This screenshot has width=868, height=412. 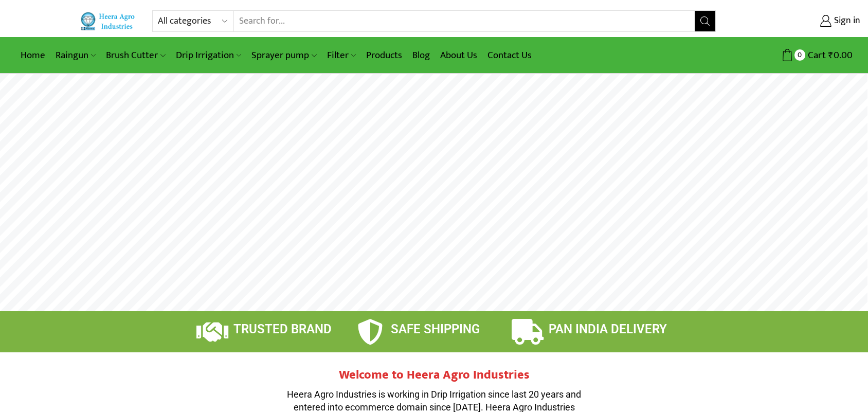 What do you see at coordinates (33, 55) in the screenshot?
I see `a: Home` at bounding box center [33, 55].